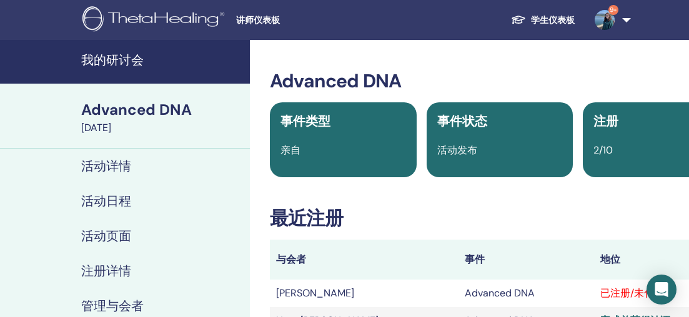 The image size is (689, 317). Describe the element at coordinates (330, 20) in the screenshot. I see `span: 讲师仪表板` at that location.